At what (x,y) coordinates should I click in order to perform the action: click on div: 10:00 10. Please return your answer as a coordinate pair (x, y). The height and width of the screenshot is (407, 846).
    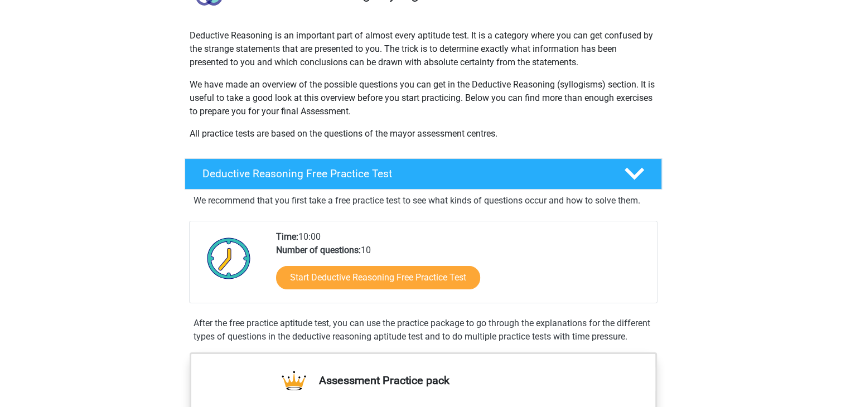
    Looking at the image, I should click on (462, 267).